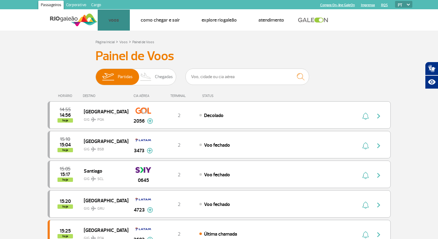 The height and width of the screenshot is (239, 438). What do you see at coordinates (139, 121) in the screenshot?
I see `span: 2056` at bounding box center [139, 121].